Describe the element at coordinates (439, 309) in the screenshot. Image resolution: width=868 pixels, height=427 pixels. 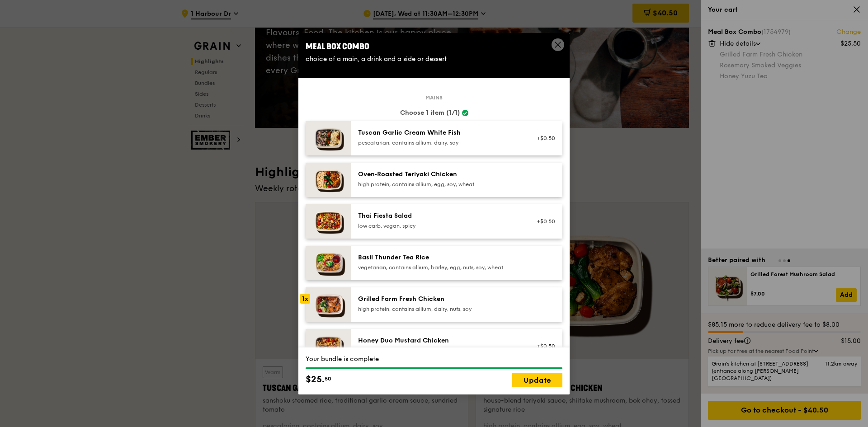
I see `div: high protein, contains allium, dairy, nuts, soy` at that location.